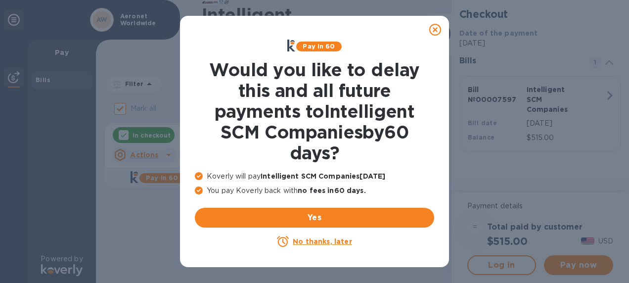  I want to click on b: Pay in 60, so click(318, 46).